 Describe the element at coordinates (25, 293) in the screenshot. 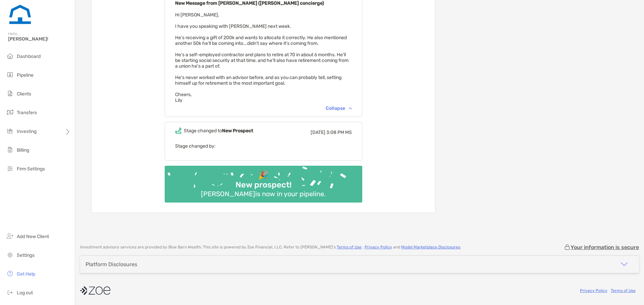

I see `span: Log out` at that location.